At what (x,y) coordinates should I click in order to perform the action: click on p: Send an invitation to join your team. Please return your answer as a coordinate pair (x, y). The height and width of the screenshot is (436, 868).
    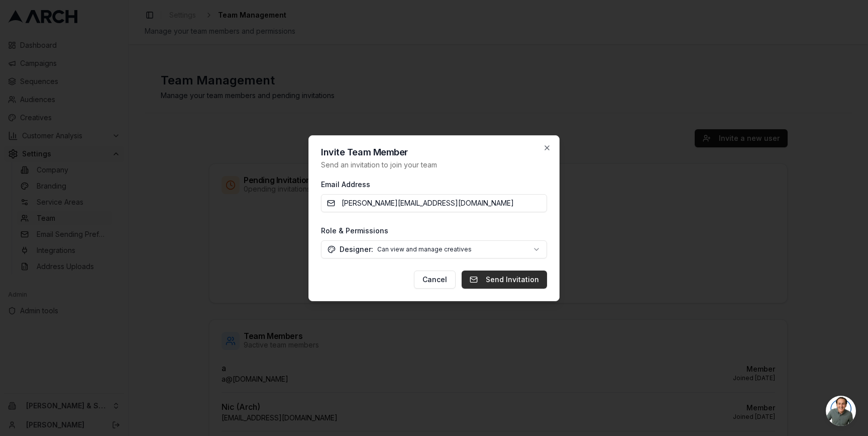
    Looking at the image, I should click on (434, 165).